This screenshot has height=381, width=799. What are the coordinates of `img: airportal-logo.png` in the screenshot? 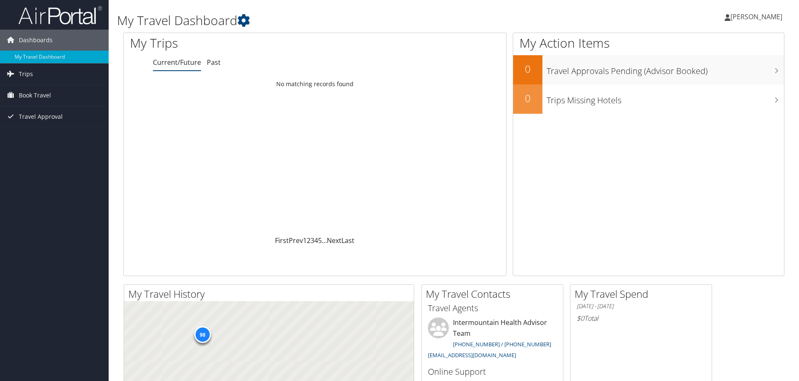 It's located at (60, 15).